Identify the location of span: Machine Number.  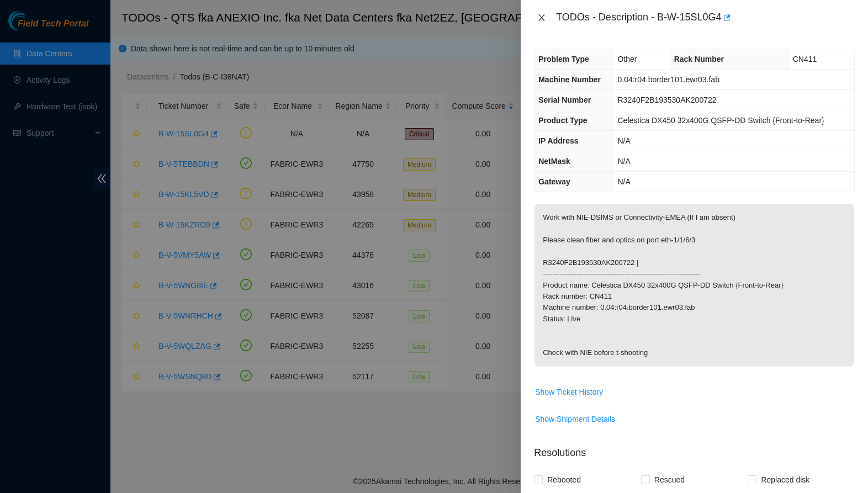
(570, 80).